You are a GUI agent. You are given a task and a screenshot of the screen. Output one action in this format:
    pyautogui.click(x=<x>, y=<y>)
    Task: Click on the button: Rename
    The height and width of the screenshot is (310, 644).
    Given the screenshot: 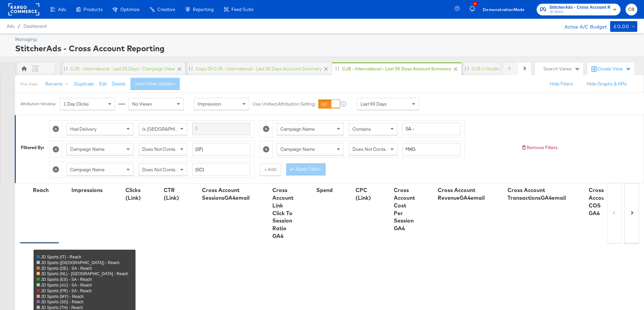 What is the action you would take?
    pyautogui.click(x=58, y=84)
    